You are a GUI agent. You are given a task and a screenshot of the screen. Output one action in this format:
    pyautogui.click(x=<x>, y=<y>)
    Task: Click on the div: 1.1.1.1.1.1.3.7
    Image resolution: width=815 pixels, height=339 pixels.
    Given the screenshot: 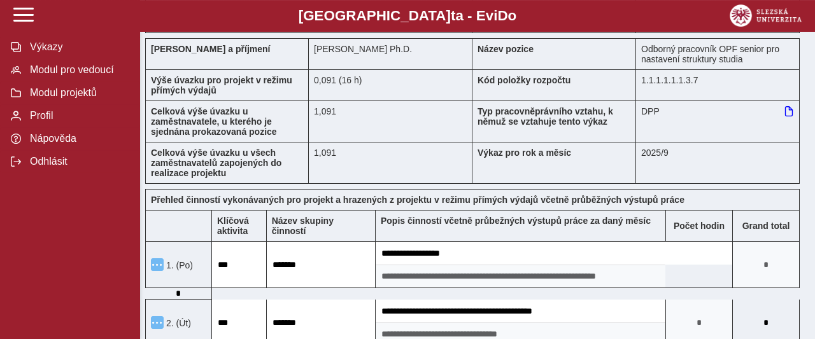 What is the action you would take?
    pyautogui.click(x=718, y=85)
    